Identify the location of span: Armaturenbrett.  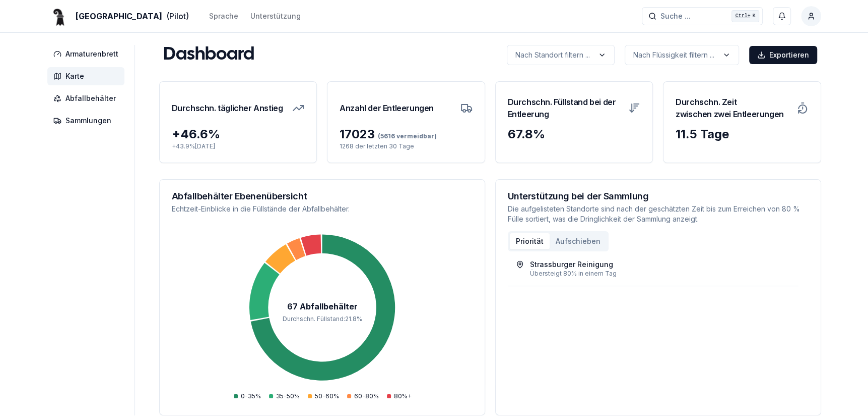
(92, 54).